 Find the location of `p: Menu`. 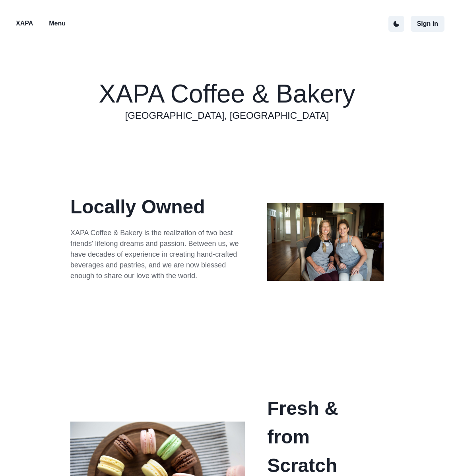

p: Menu is located at coordinates (57, 23).